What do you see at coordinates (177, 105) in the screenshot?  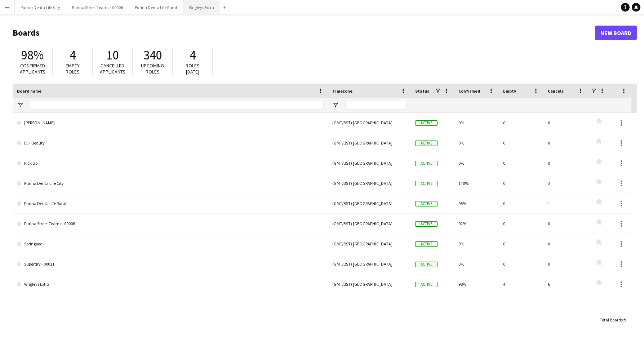 I see `input: Board name Filter Input` at bounding box center [177, 105].